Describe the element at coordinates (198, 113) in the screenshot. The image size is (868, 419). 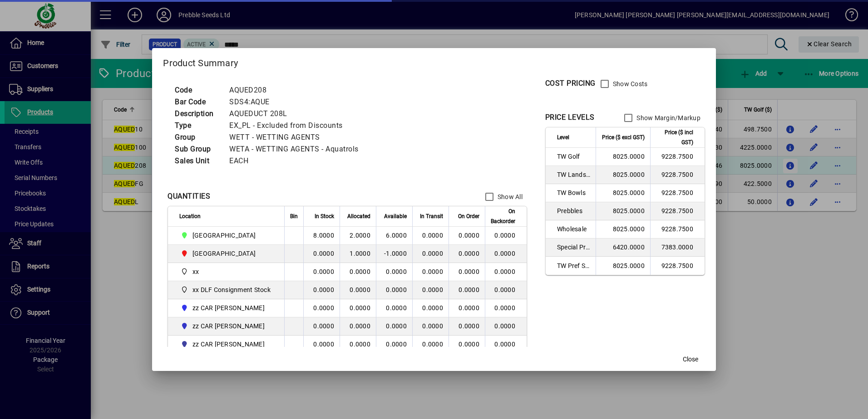
I see `td: Description` at that location.